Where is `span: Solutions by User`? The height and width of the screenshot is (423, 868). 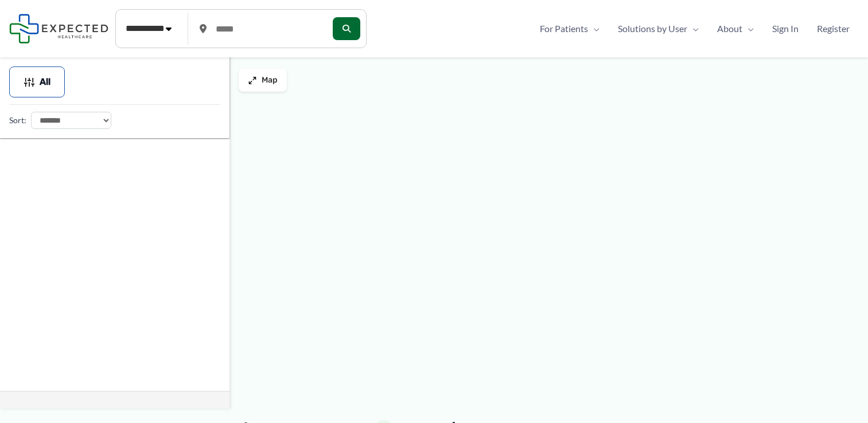 span: Solutions by User is located at coordinates (652, 29).